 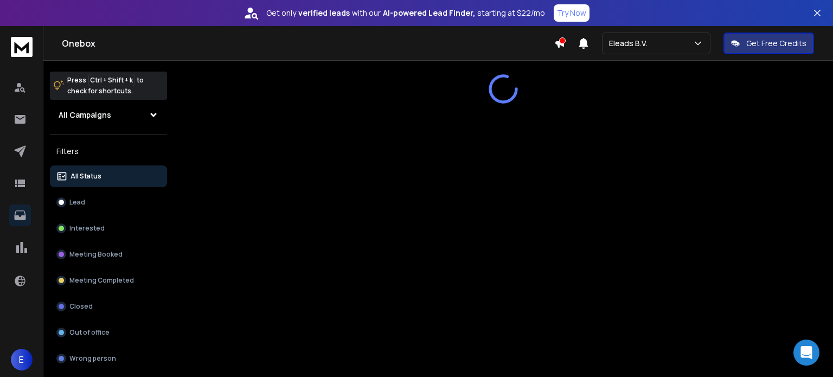 I want to click on p: Closed, so click(x=81, y=306).